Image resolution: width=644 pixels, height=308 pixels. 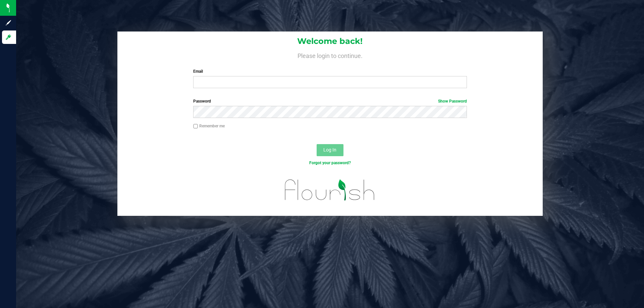 What do you see at coordinates (330, 42) in the screenshot?
I see `h1: Welcome back!` at bounding box center [330, 42].